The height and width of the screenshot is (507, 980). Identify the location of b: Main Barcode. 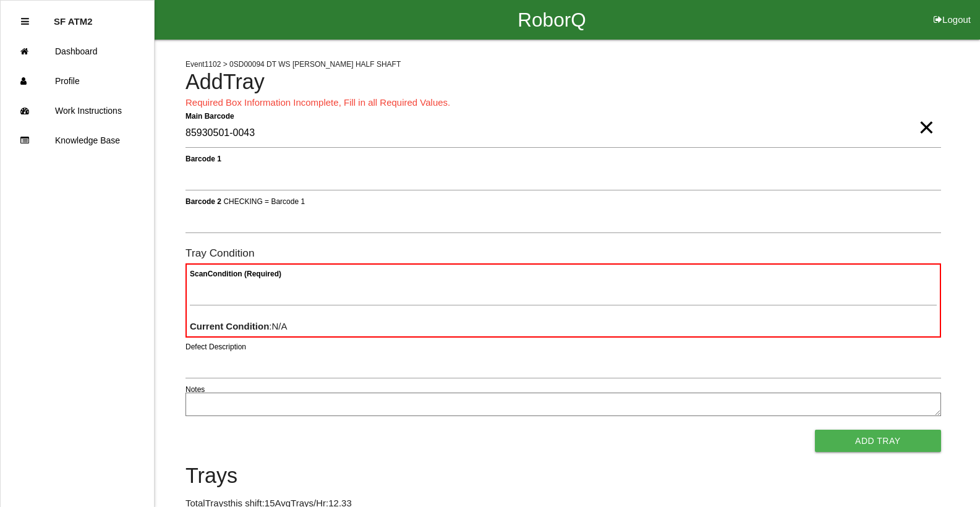
(210, 115).